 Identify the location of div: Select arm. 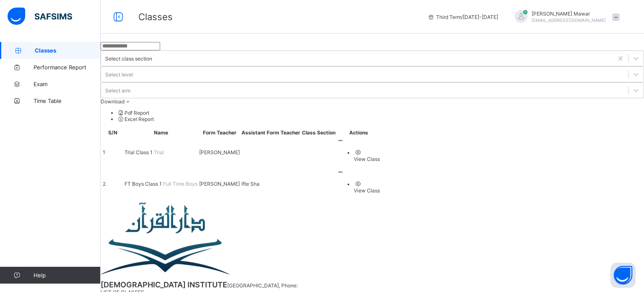
(118, 90).